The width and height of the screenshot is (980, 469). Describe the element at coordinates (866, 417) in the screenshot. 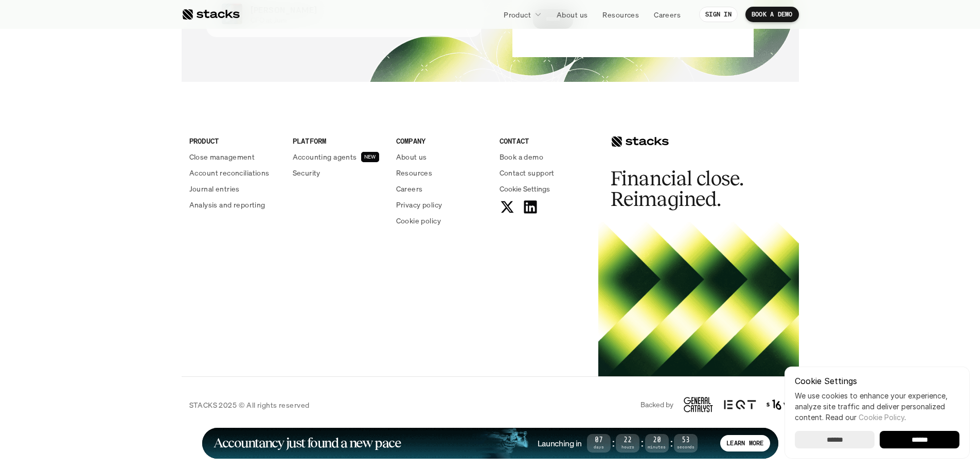

I see `span: Read our .` at that location.